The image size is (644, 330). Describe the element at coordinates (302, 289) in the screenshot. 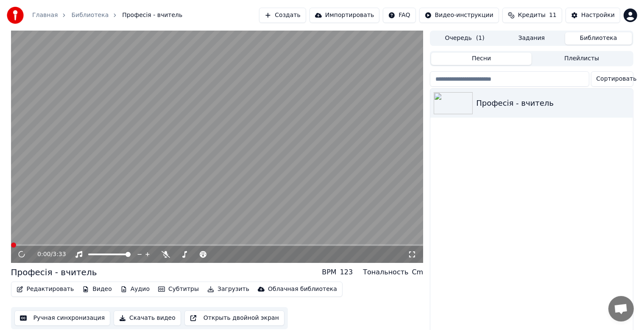

I see `div: Облачная библиотека` at that location.